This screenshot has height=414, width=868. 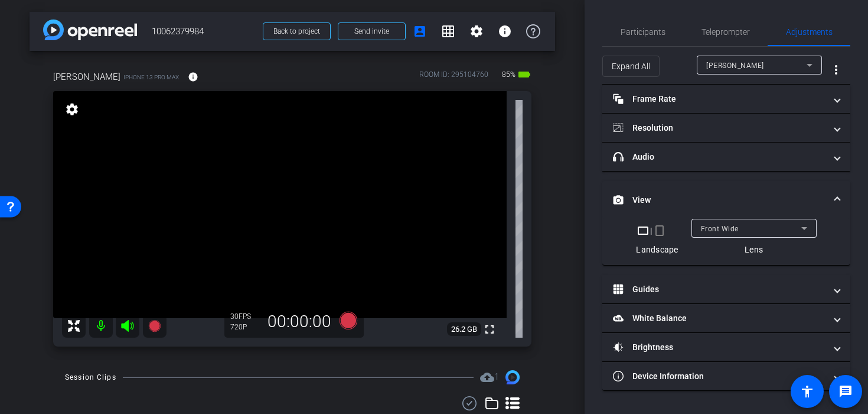 I want to click on mat-icon: account_box, so click(x=420, y=31).